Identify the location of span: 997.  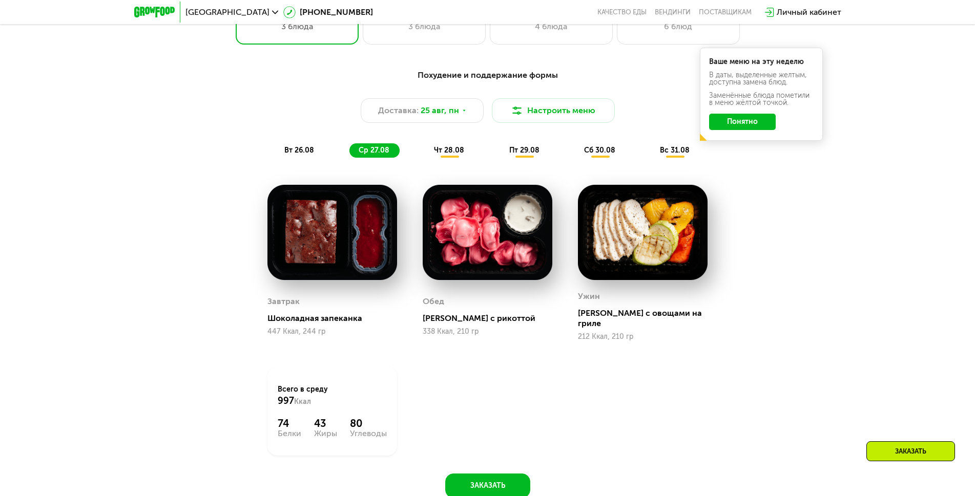
(286, 401).